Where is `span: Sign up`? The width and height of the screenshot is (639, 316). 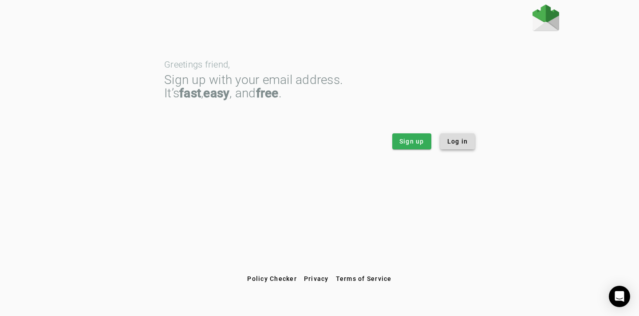 span: Sign up is located at coordinates (412, 141).